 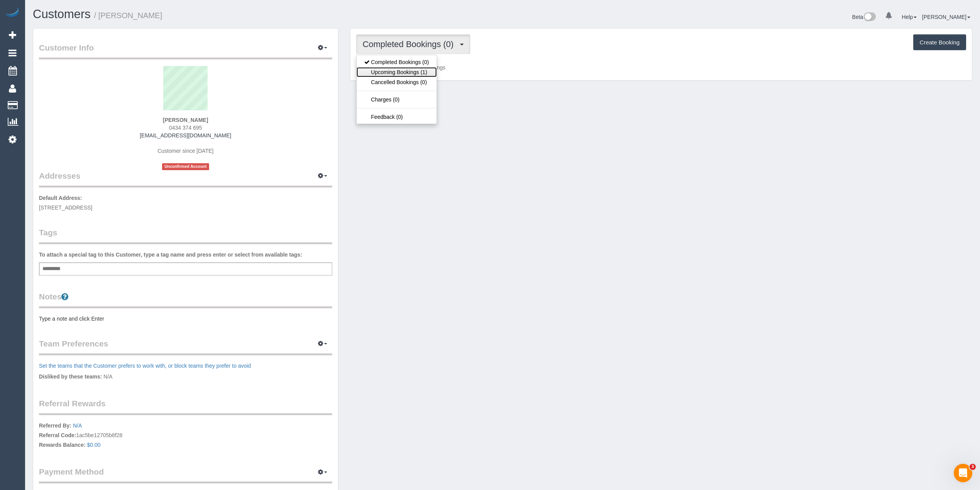 What do you see at coordinates (108, 377) in the screenshot?
I see `span: N/A` at bounding box center [108, 377].